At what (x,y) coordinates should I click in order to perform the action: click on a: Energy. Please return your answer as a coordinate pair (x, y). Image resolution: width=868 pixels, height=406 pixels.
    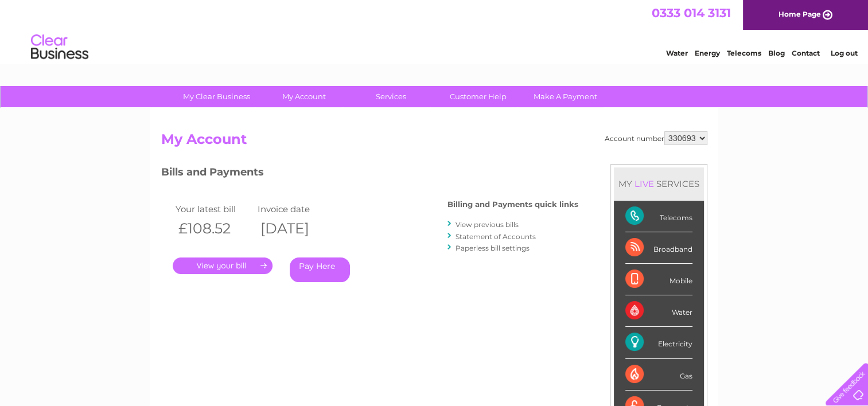
    Looking at the image, I should click on (707, 53).